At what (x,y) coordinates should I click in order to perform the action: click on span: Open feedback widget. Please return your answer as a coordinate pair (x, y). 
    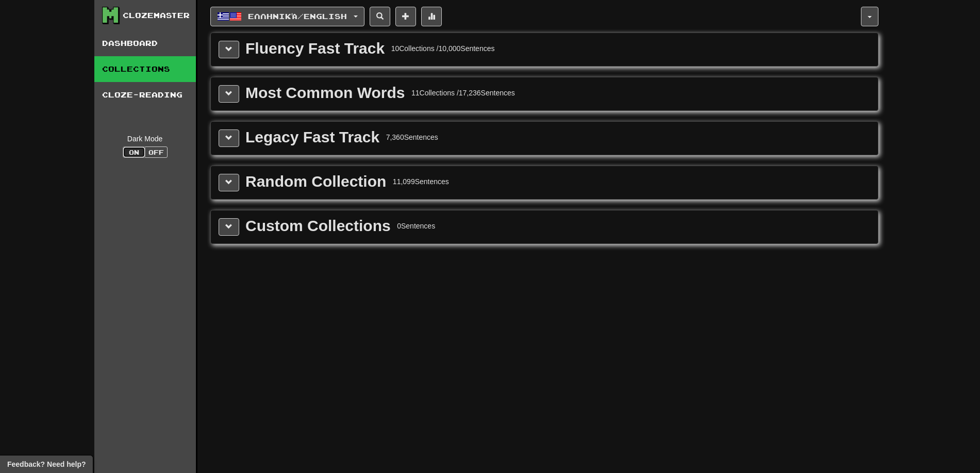
    Looking at the image, I should click on (46, 464).